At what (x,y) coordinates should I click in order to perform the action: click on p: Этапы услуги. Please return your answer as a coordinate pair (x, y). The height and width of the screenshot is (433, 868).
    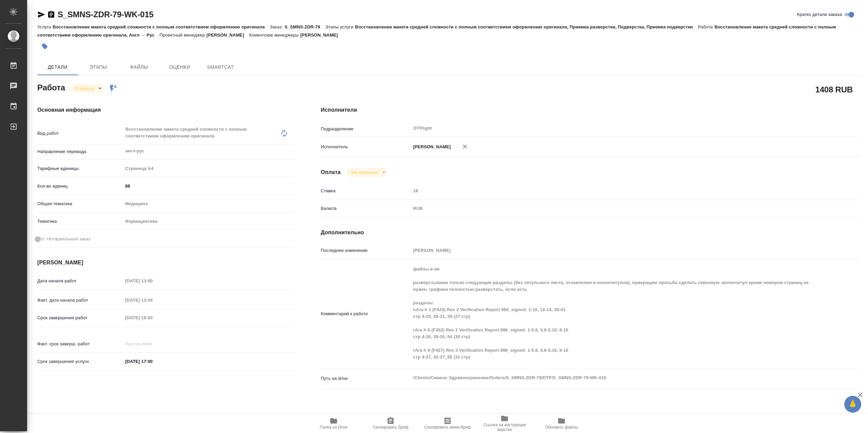
    Looking at the image, I should click on (340, 27).